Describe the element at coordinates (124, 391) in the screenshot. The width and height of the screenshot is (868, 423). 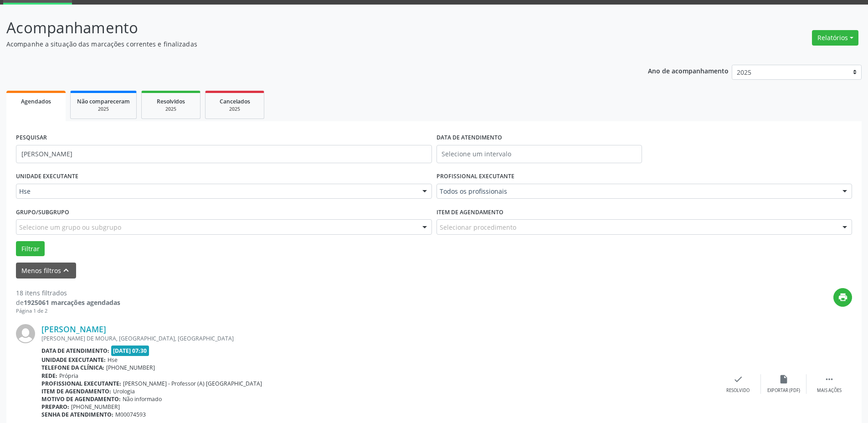
I see `span: Urologia` at that location.